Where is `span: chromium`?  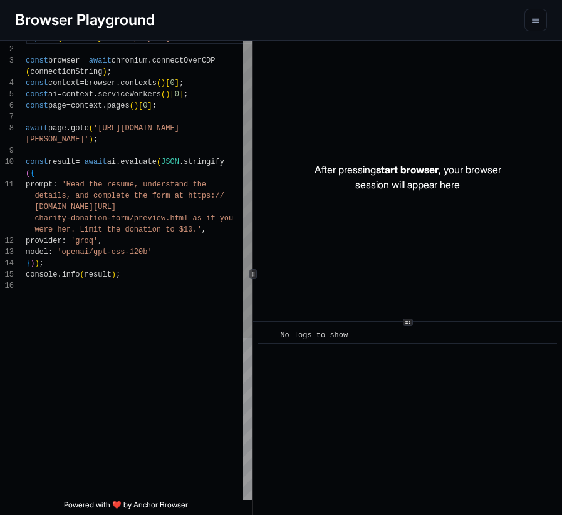 span: chromium is located at coordinates (130, 61).